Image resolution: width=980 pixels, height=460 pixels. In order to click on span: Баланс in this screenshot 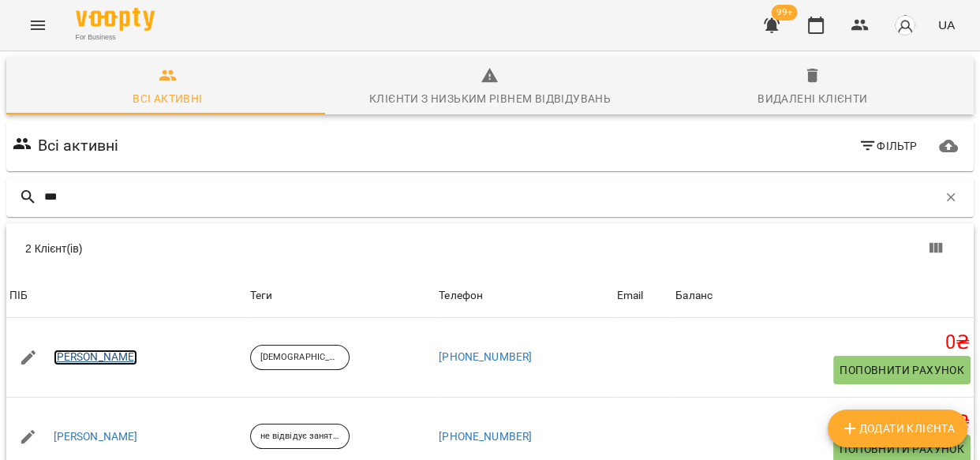, I will do `click(822, 296)`.